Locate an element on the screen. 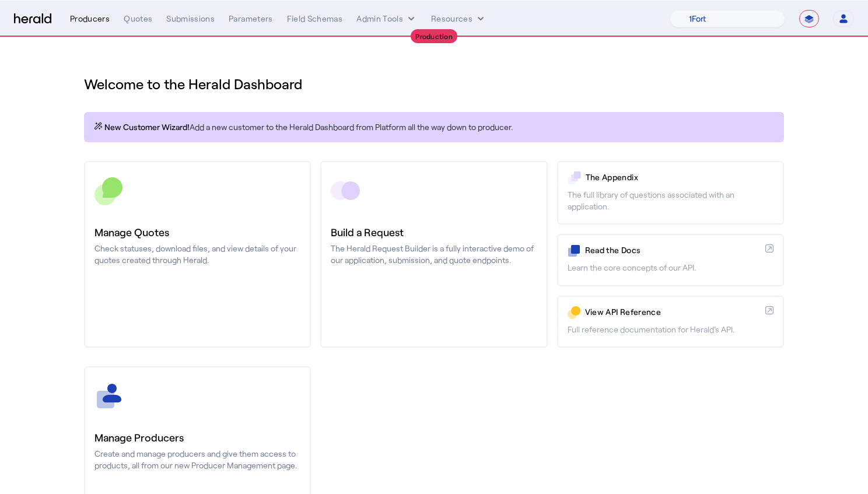 Image resolution: width=868 pixels, height=494 pixels. a: Read the DocsLearn the core concepts of our API. is located at coordinates (670, 260).